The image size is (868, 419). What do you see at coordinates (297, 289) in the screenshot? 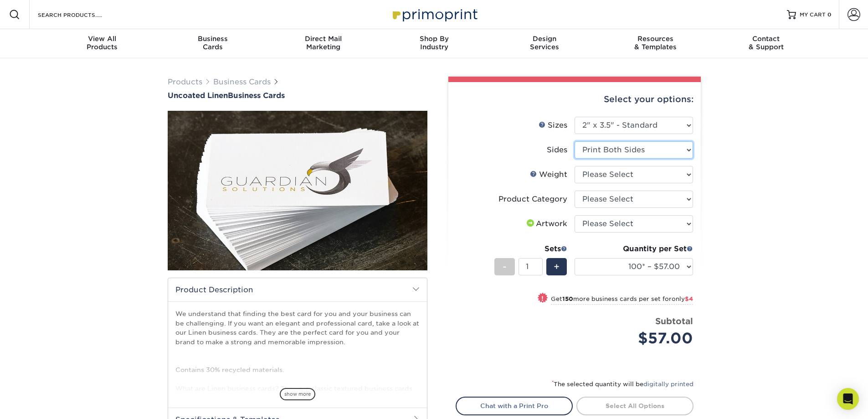
I see `h2: Product Description` at bounding box center [297, 289].